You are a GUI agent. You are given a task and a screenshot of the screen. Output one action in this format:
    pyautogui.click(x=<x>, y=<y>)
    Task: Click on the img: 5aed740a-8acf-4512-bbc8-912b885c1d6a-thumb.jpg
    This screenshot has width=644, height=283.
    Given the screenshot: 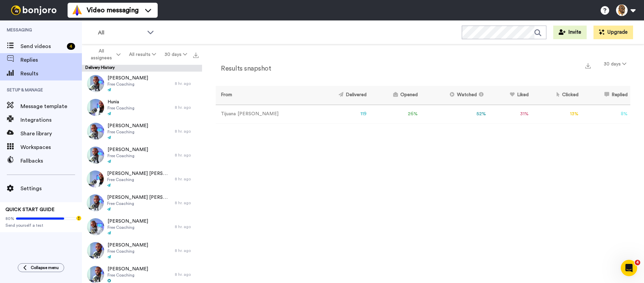 What is the action you would take?
    pyautogui.click(x=96, y=250)
    